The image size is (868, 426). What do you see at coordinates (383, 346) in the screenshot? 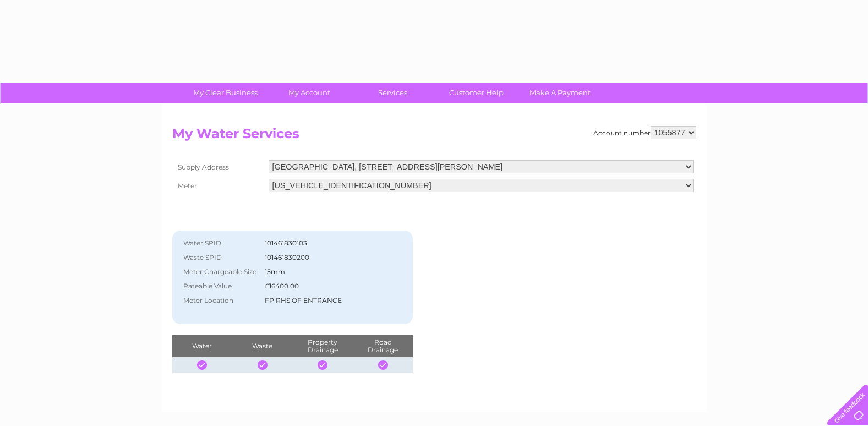
I see `th: Road Drainage` at bounding box center [383, 346].